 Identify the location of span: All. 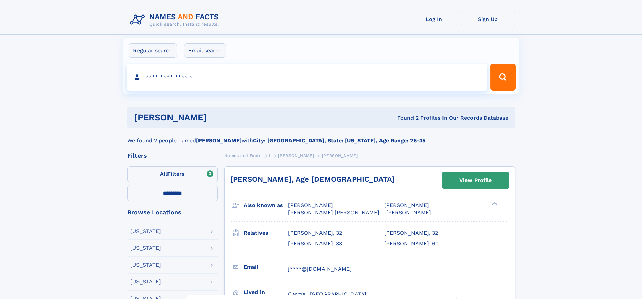
(163, 174).